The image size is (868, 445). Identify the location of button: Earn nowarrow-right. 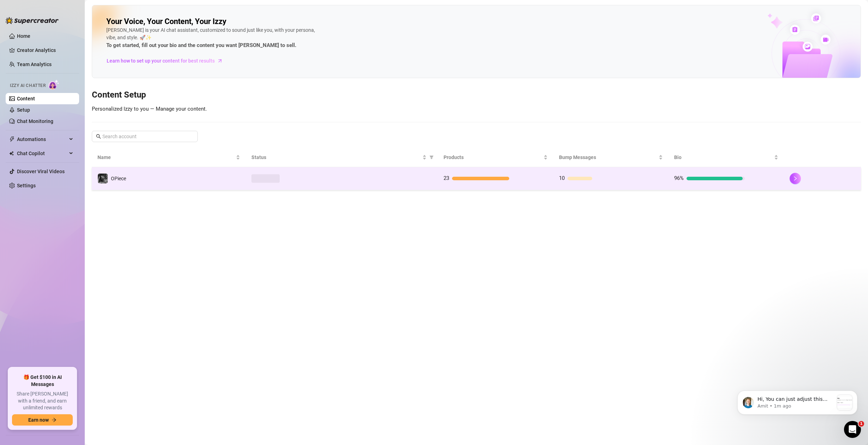
(43, 420).